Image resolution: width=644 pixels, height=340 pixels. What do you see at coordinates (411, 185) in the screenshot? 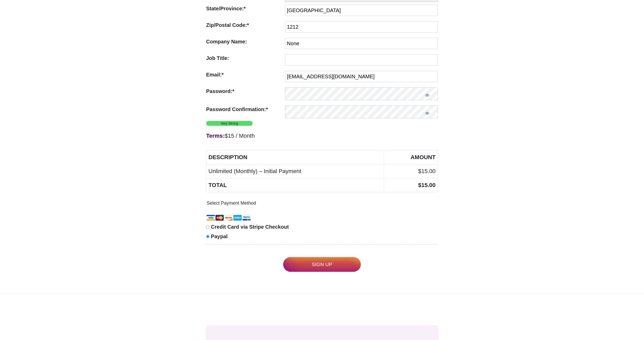
I see `th: $15.00` at bounding box center [411, 185].